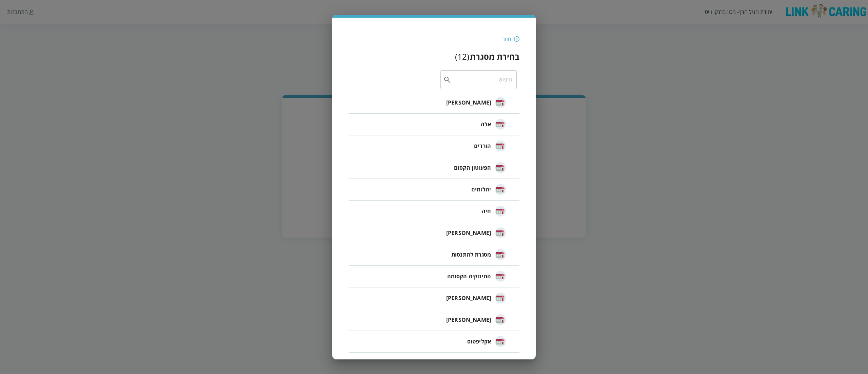  What do you see at coordinates (517, 39) in the screenshot?
I see `img: חזור` at bounding box center [517, 39].